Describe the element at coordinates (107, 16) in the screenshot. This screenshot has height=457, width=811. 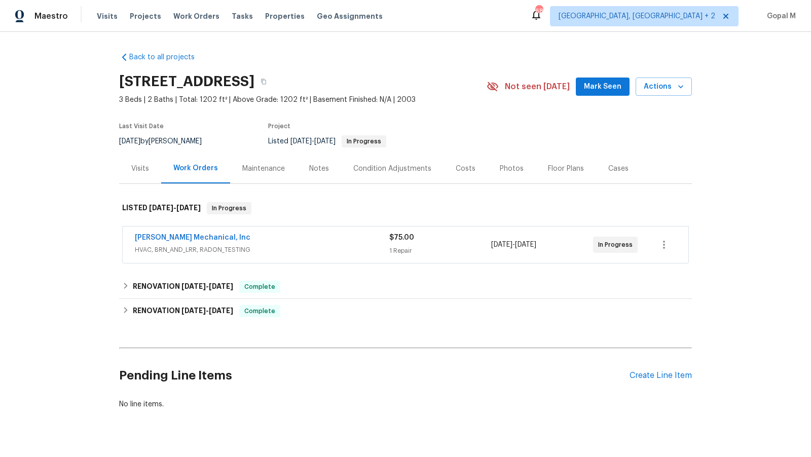
I see `span: Visits` at that location.